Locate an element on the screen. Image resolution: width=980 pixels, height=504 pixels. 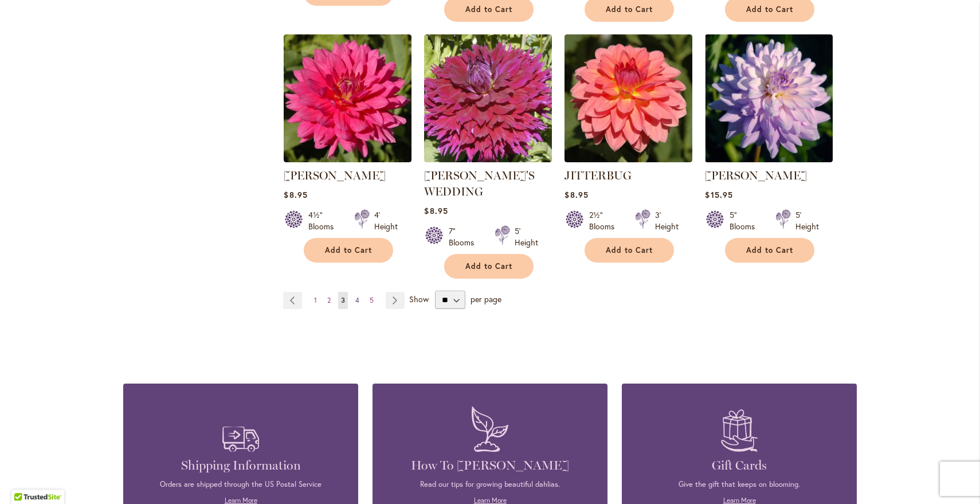
div: 2½" Blooms is located at coordinates (605, 221).